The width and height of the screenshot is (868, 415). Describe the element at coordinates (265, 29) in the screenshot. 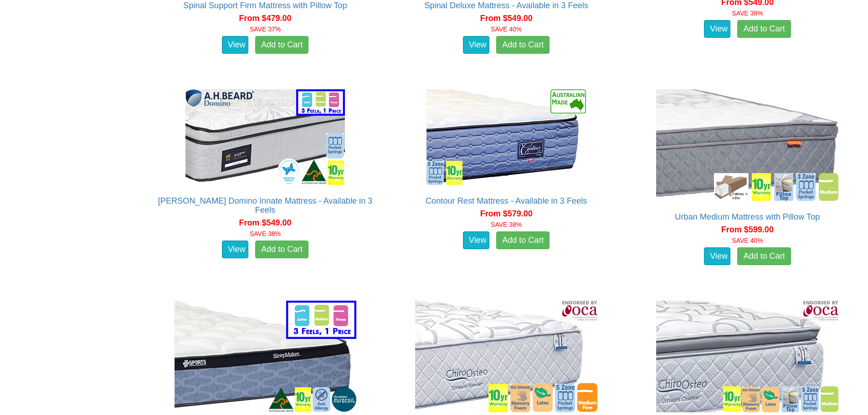

I see `font: SAVE 37%` at that location.